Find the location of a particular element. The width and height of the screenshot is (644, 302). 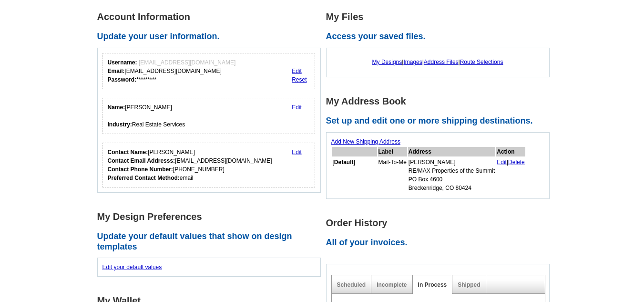

th: Action is located at coordinates (510, 152).